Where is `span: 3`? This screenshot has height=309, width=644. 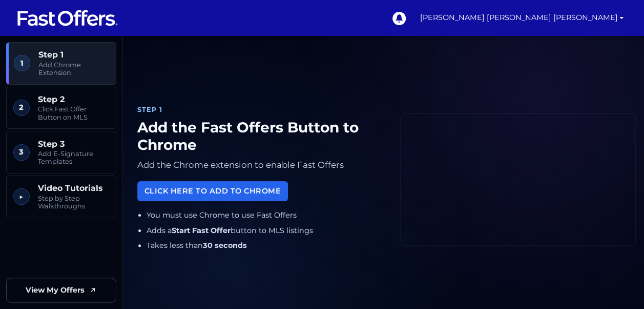
span: 3 is located at coordinates (22, 153).